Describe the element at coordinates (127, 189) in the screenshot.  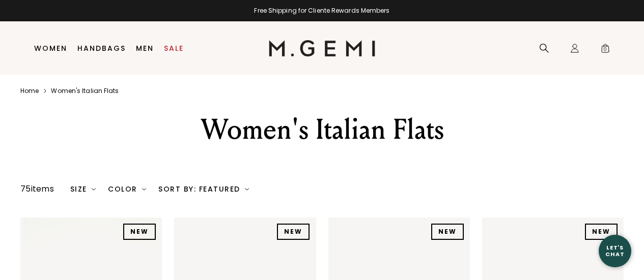
I see `div: Color` at that location.